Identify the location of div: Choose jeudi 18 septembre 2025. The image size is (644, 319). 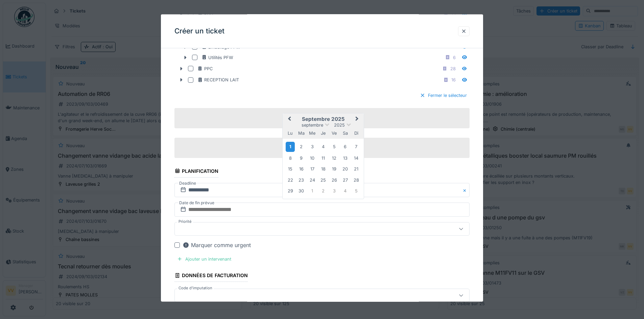
(323, 169).